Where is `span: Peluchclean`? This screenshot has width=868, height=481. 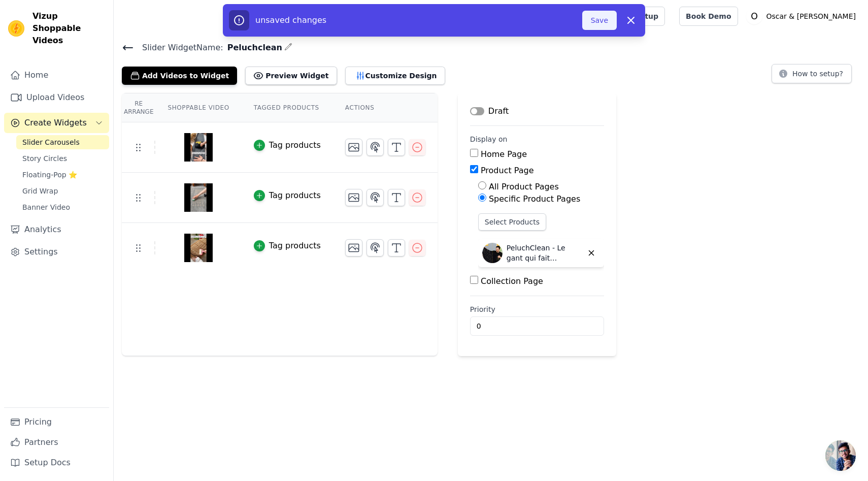 span: Peluchclean is located at coordinates (253, 48).